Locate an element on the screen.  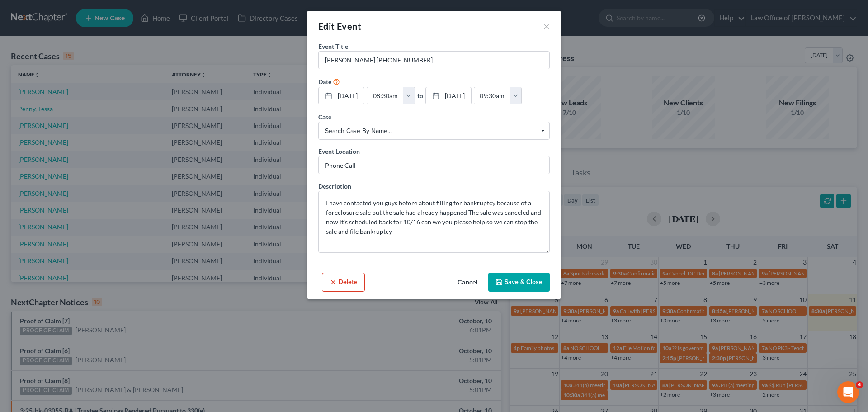
label: Event Location is located at coordinates (339, 151).